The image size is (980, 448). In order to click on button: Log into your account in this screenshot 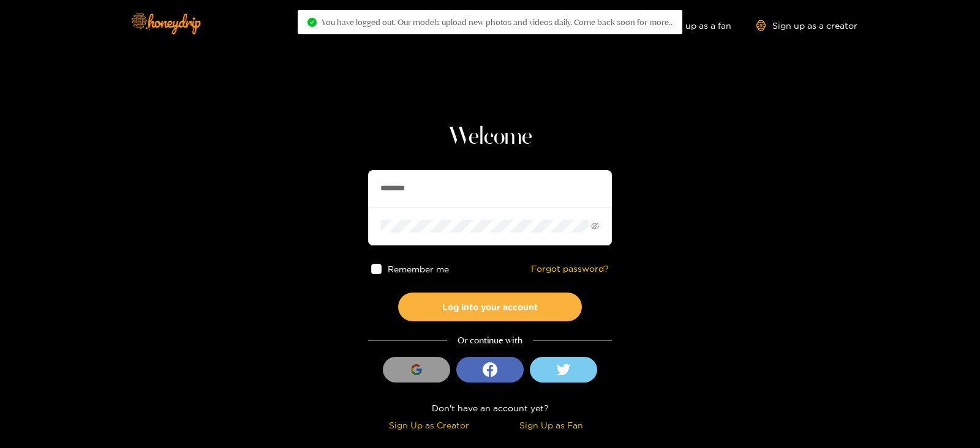, I will do `click(490, 306)`.